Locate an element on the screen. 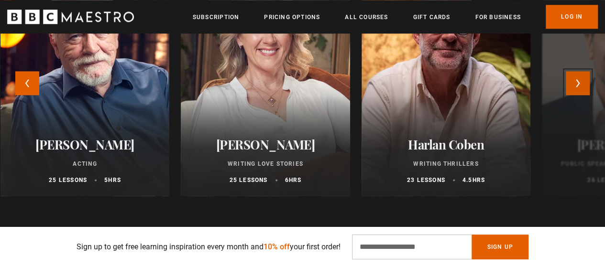 The width and height of the screenshot is (605, 267). a: BBC Maestro is located at coordinates (70, 17).